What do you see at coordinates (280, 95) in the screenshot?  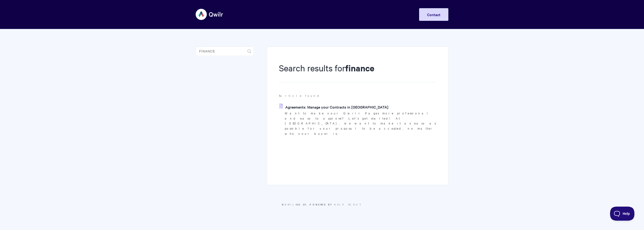 I see `strong: 1` at bounding box center [280, 95].